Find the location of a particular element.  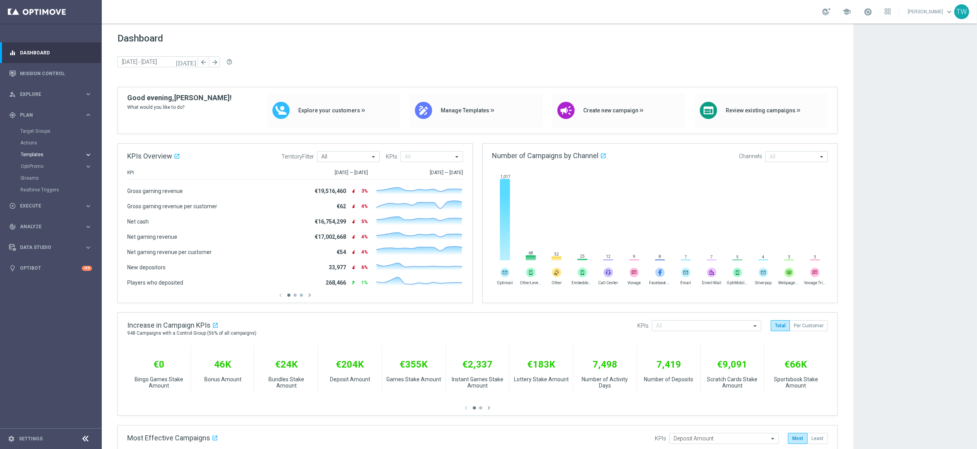

span: Explore is located at coordinates (52, 94).